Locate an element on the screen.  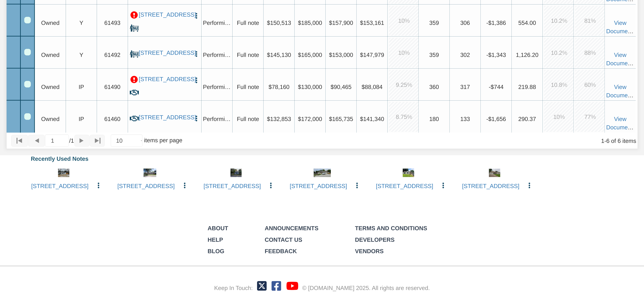
span: 290.37 is located at coordinates (527, 119).